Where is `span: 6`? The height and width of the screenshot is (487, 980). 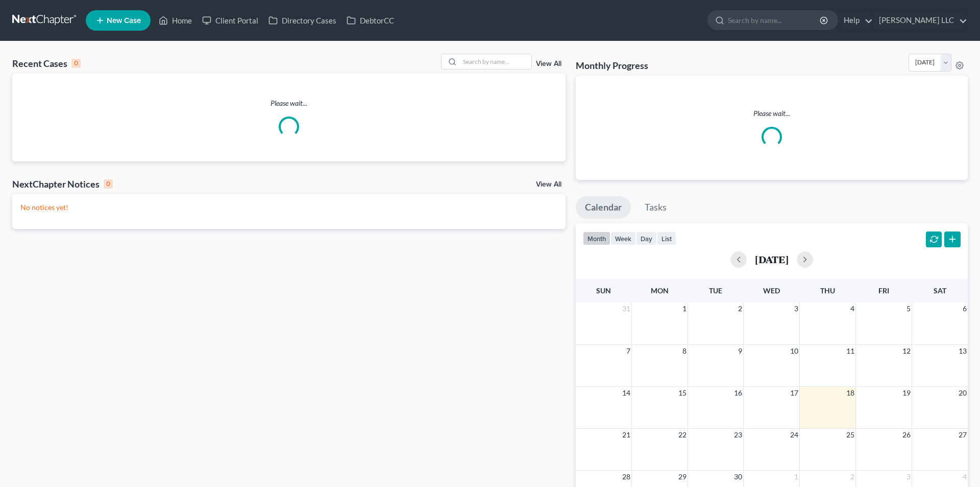 span: 6 is located at coordinates (965, 309).